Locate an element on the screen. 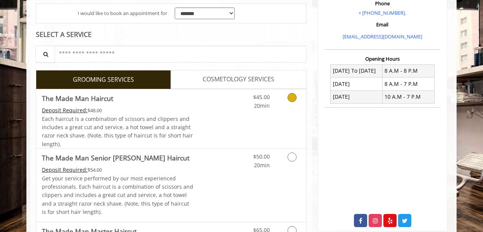  div: SELECT A SERVICE is located at coordinates (171, 34).